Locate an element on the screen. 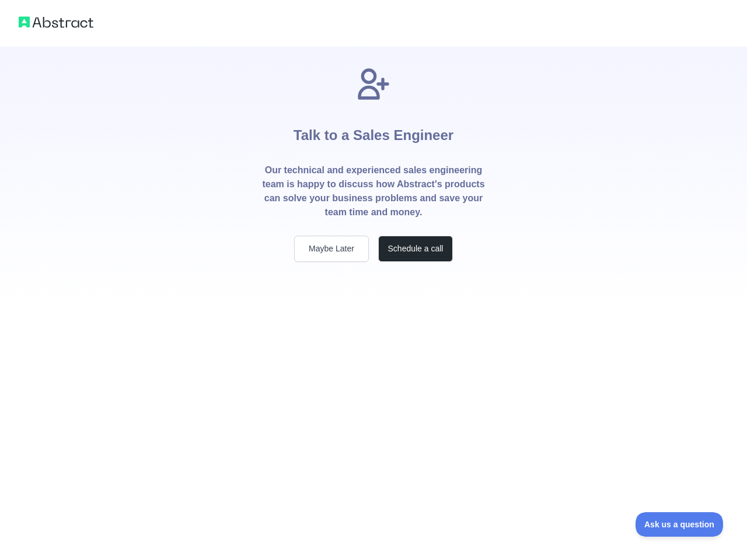  p: Our technical and experienced sales engineering team is happy to discuss how Abstract's products ... is located at coordinates (374, 191).